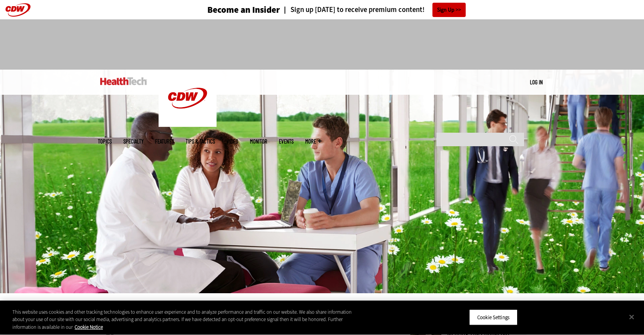 The width and height of the screenshot is (644, 335). I want to click on span: More, so click(313, 141).